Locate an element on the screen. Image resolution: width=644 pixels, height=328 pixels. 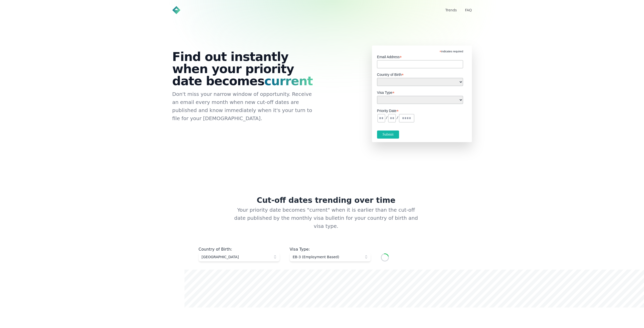
p: Don't miss your narrow window of opportunity. Receive an email every month when new cut-off dates... is located at coordinates (245, 106).